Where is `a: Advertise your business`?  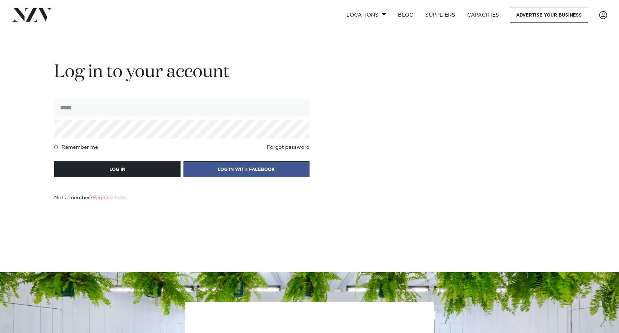 a: Advertise your business is located at coordinates (549, 15).